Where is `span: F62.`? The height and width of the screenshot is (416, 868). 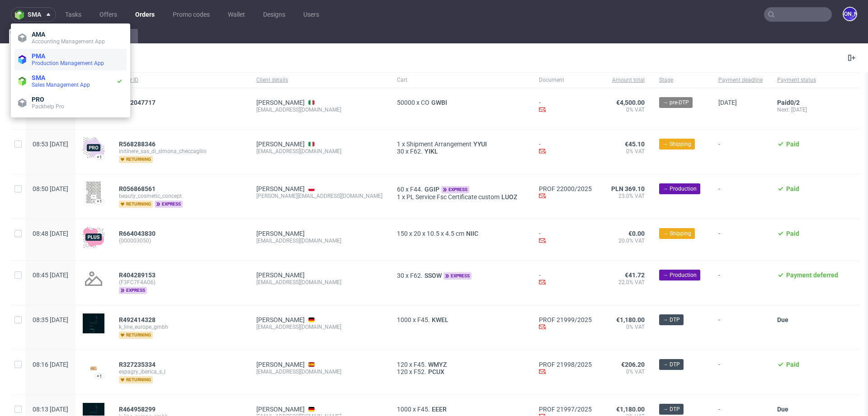 span: F62. is located at coordinates (416, 275).